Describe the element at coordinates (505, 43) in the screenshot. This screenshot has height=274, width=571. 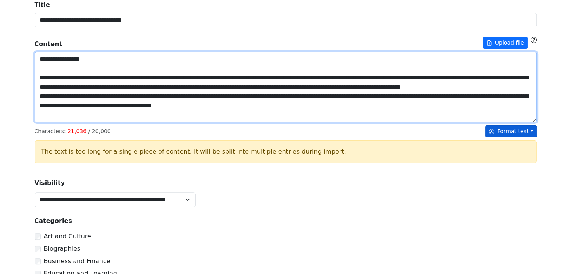
I see `button: Content` at that location.